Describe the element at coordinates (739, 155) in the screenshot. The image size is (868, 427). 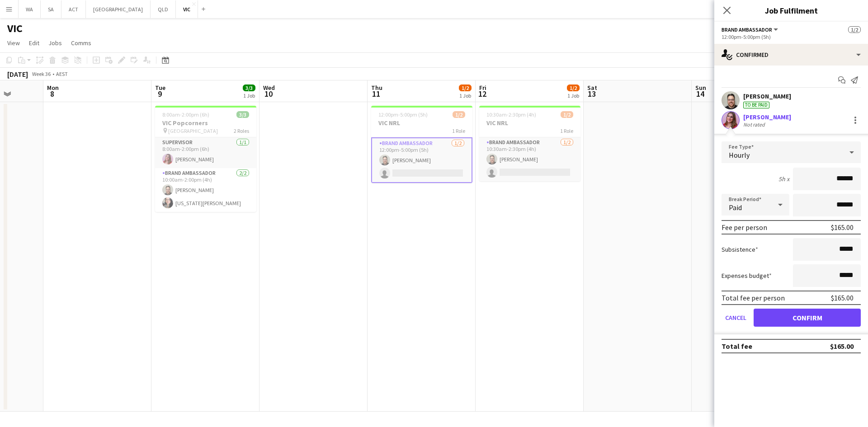
I see `span: Hourly` at that location.